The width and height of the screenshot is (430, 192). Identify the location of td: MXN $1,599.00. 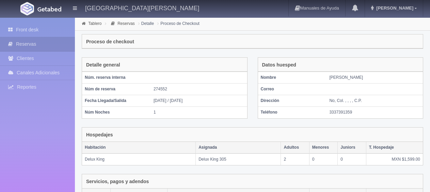
(395, 159).